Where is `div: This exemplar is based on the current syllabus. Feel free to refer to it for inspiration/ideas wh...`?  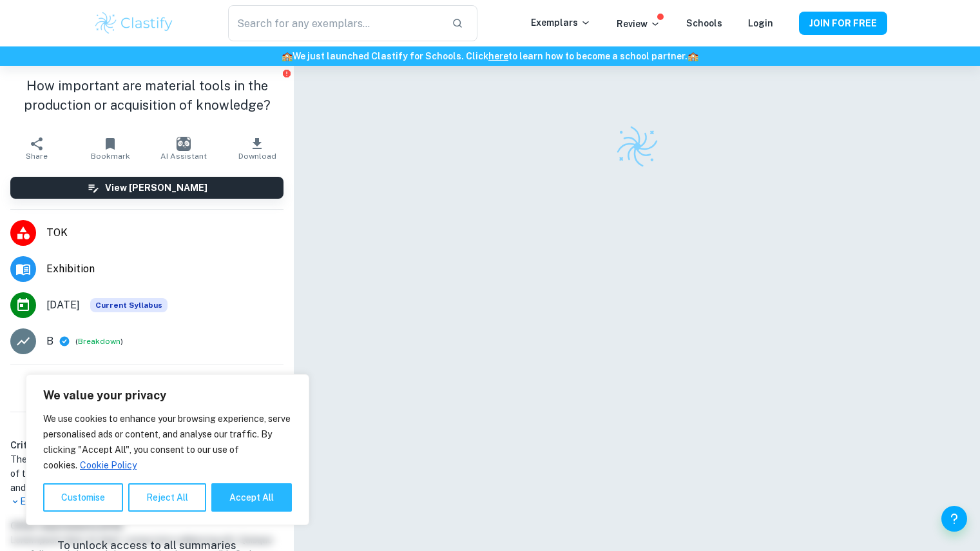 div: This exemplar is based on the current syllabus. Feel free to refer to it for inspiration/ideas wh... is located at coordinates (129, 305).